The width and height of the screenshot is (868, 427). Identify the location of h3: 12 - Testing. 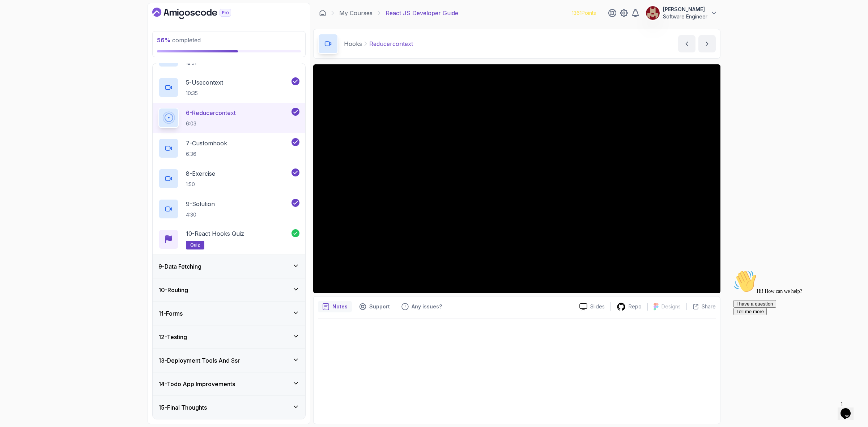
(172, 337).